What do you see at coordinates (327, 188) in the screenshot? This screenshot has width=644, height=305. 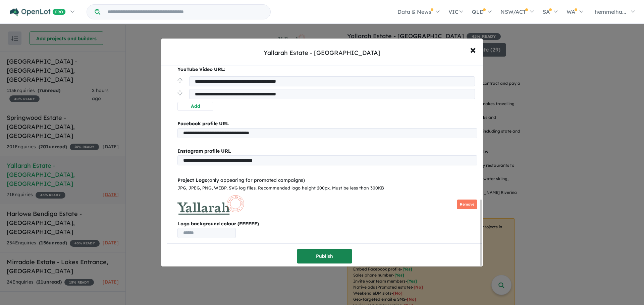 I see `div: JPG, JPEG, PNG, WEBP, SVG log files. Recommended logo height 200px. Must be less than 300KB` at bounding box center [327, 188].